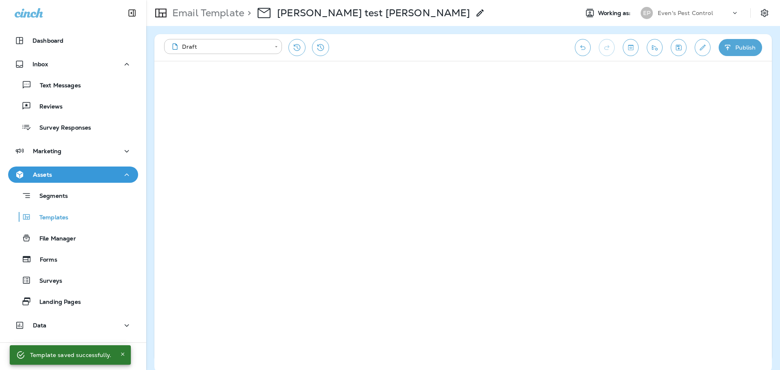  I want to click on button: Send test email, so click(654, 48).